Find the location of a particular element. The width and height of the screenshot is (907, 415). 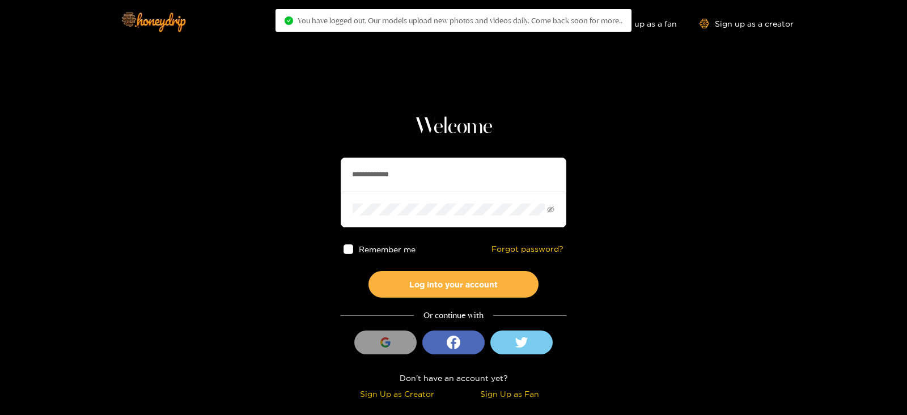

span: You have logged out. Our models upload new photos and videos daily. Come back soon for more.. is located at coordinates (460, 20).